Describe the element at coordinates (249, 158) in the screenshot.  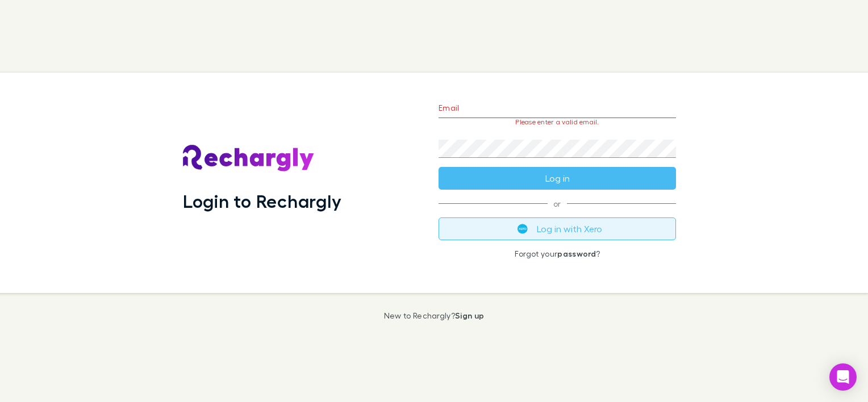
I see `img: Rechargly's Logo` at that location.